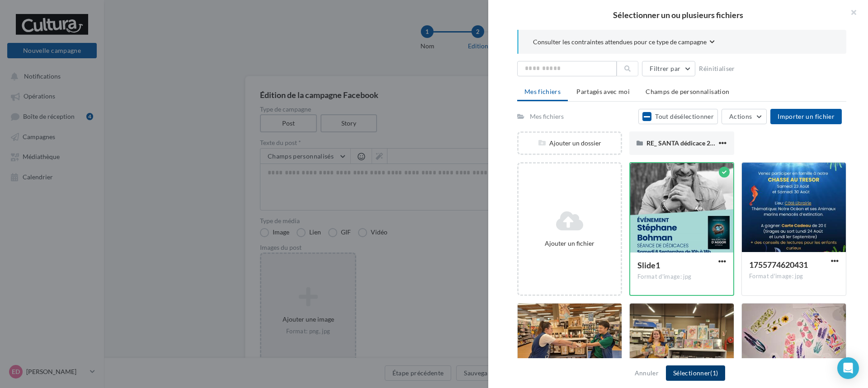 The image size is (868, 388). What do you see at coordinates (695, 374) in the screenshot?
I see `button: Sélectionner(1)` at bounding box center [695, 374].